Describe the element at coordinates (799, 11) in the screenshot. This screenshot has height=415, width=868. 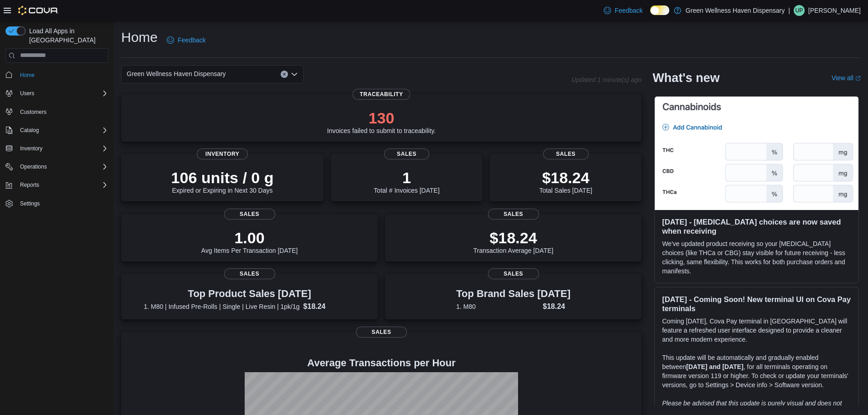
I see `div: Udit Patel` at that location.